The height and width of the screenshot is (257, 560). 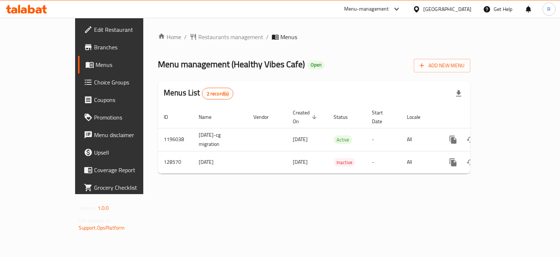 I want to click on a: Menu disclaimer, so click(x=123, y=135).